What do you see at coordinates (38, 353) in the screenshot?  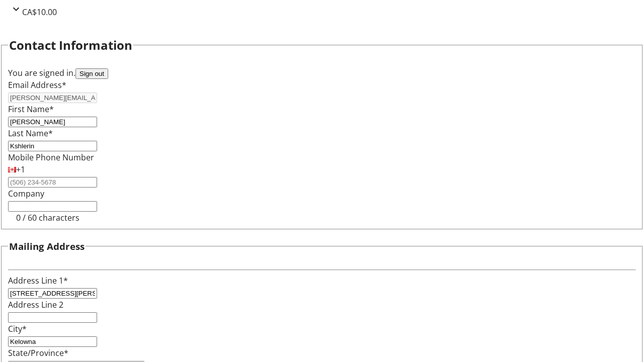 I see `label: State/Province*` at bounding box center [38, 353].